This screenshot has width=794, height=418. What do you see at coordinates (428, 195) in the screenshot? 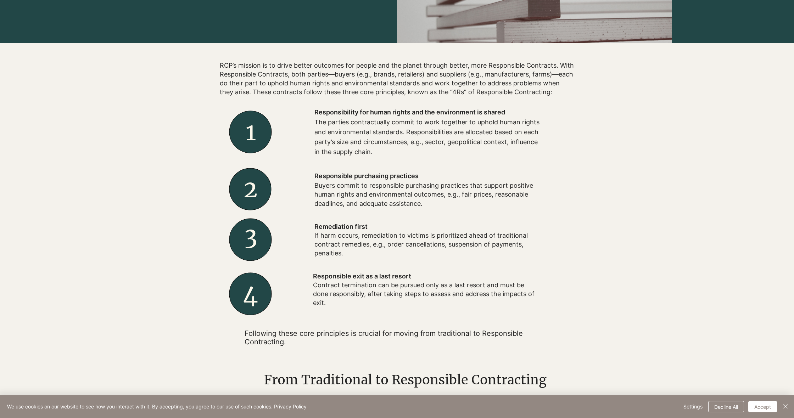
I see `p: Buyers commit to responsible purchasing practices that support positive human rights and environm...` at bounding box center [428, 195].